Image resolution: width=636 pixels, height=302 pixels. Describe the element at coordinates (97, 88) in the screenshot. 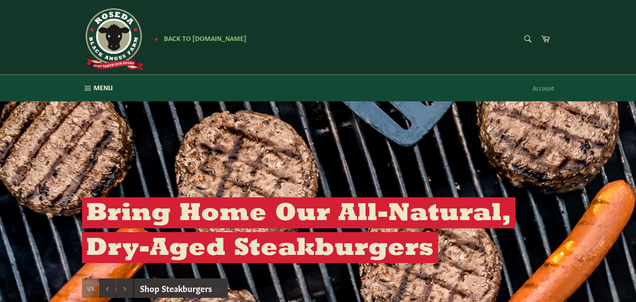

I see `button: Menu` at that location.